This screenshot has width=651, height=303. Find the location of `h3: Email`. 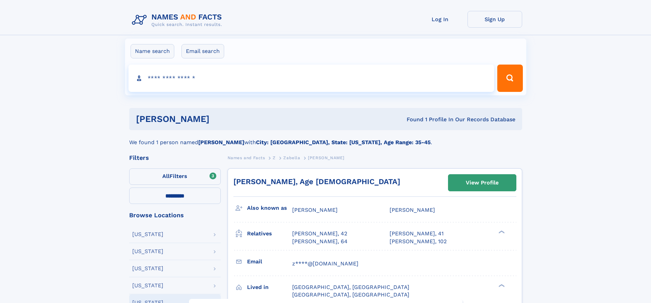

h3: Email is located at coordinates (270, 262).